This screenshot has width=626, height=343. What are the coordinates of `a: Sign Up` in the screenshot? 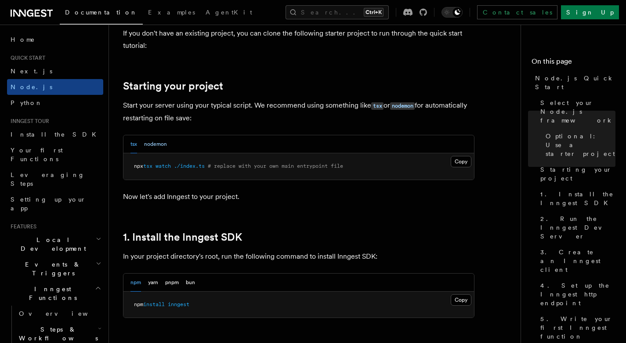 It's located at (590, 12).